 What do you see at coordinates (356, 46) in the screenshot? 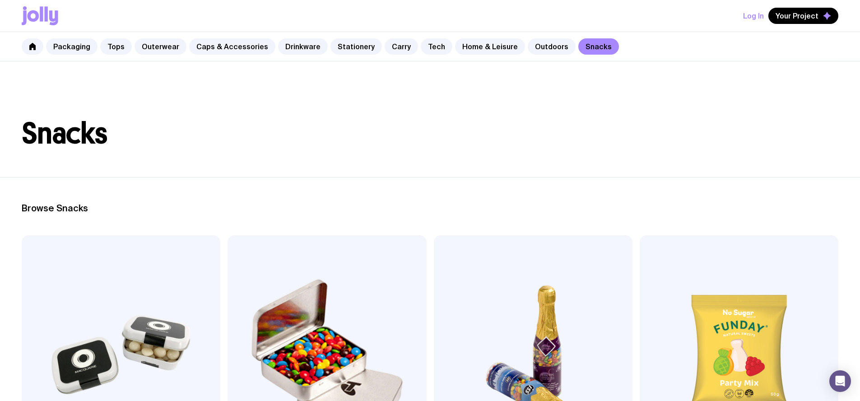
I see `a: Stationery` at bounding box center [356, 46].